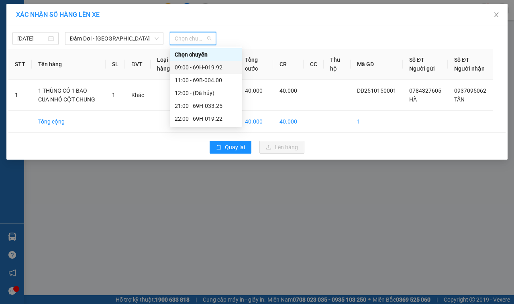 The image size is (514, 304). I want to click on button: rollbackQuay lại, so click(230, 147).